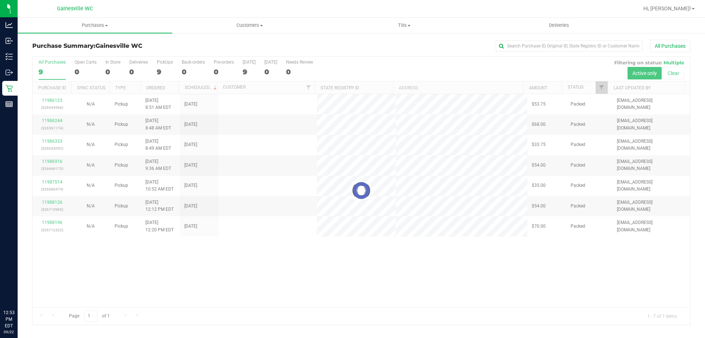  What do you see at coordinates (671, 46) in the screenshot?
I see `button: All Purchases` at bounding box center [671, 46].